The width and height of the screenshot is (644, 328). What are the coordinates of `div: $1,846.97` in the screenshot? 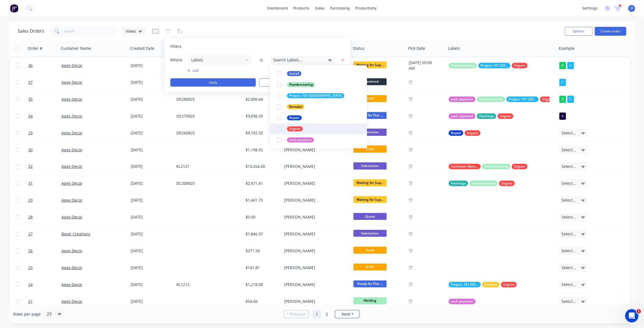 It's located at (262, 234).